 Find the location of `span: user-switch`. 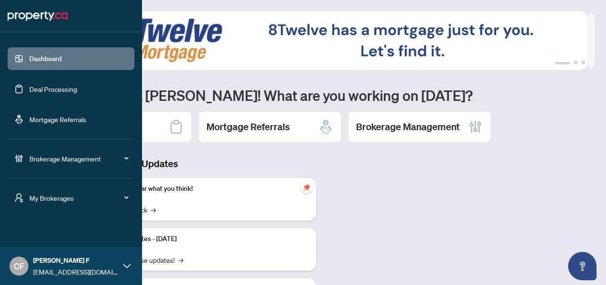

span: user-switch is located at coordinates (19, 198).